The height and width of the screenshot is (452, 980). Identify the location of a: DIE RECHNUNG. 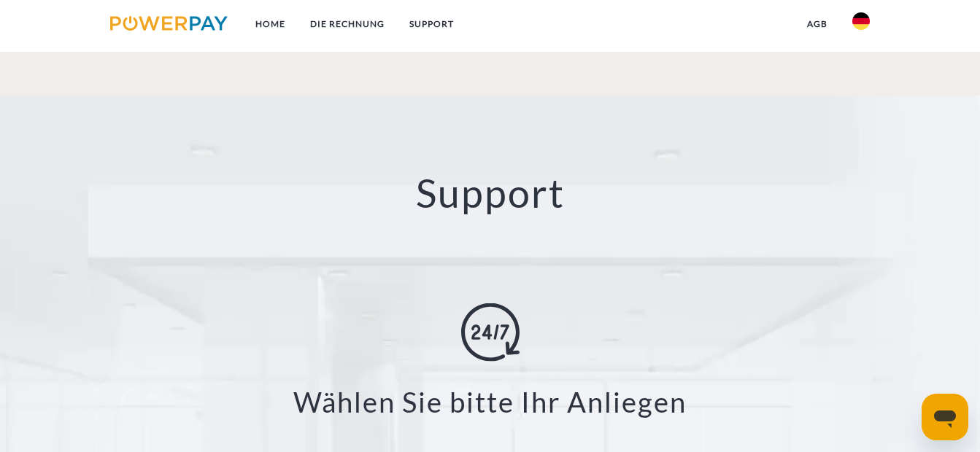
(347, 24).